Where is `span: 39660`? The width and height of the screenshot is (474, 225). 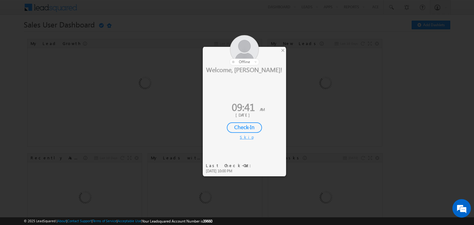 span: 39660 is located at coordinates (208, 221).